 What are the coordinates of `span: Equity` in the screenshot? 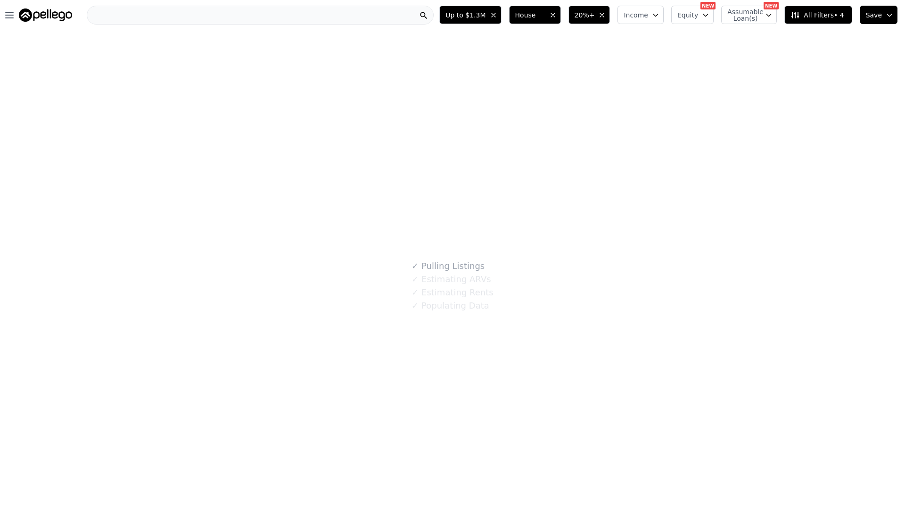 It's located at (688, 15).